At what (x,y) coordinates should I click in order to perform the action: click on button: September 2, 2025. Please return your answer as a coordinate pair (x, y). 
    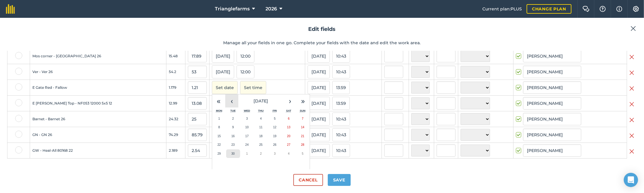
    Looking at the image, I should click on (233, 119).